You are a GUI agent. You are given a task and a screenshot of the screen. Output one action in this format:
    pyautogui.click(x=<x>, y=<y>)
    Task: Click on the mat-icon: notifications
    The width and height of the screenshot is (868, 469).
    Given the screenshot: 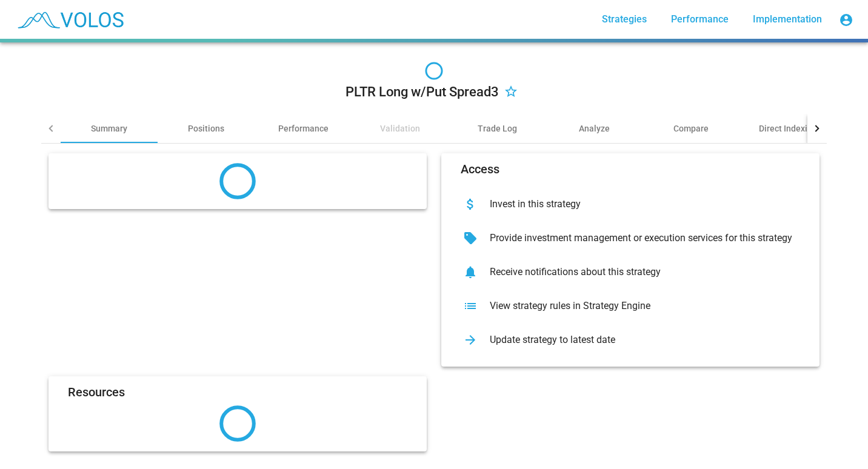 What is the action you would take?
    pyautogui.click(x=471, y=272)
    